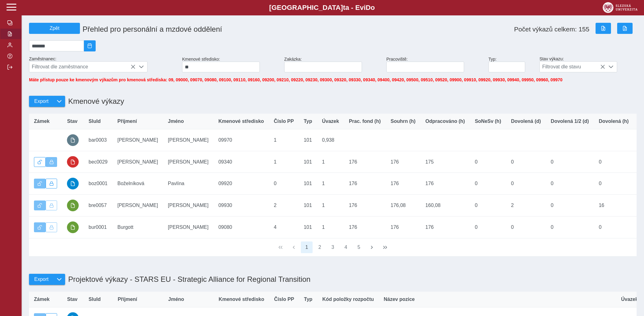 This screenshot has height=316, width=644. I want to click on span: o, so click(373, 7).